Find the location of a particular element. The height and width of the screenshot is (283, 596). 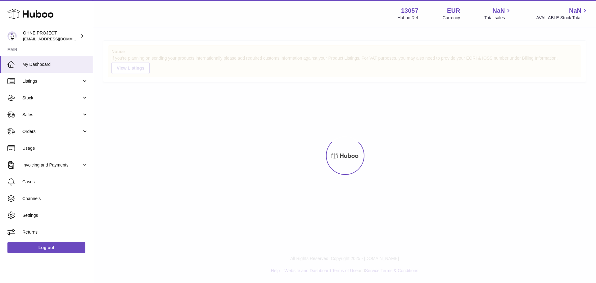

strong: EUR is located at coordinates (454, 11).